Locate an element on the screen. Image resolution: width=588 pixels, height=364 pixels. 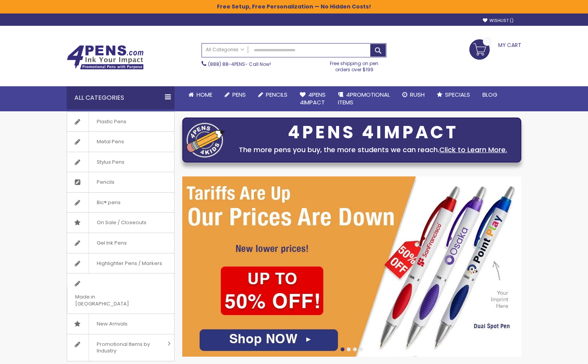
a: Plastic Pens is located at coordinates (120, 122).